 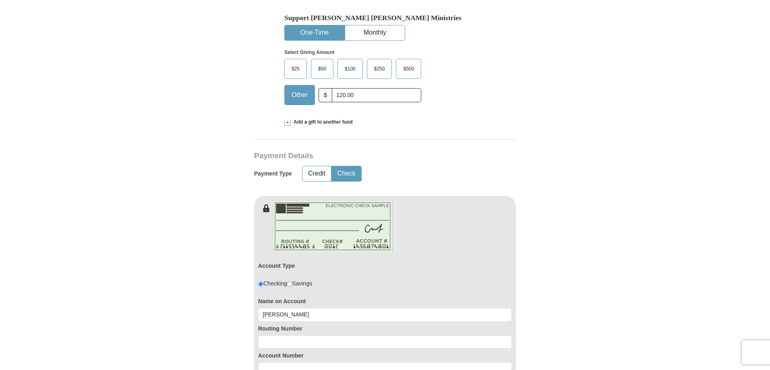 I want to click on label: Routing Number, so click(x=385, y=329).